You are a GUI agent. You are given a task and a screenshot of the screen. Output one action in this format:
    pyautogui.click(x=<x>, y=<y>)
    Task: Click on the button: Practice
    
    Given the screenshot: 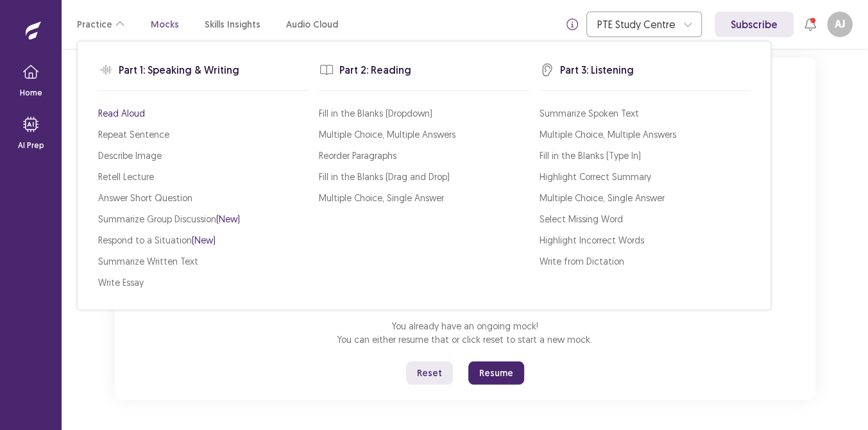 What is the action you would take?
    pyautogui.click(x=101, y=24)
    